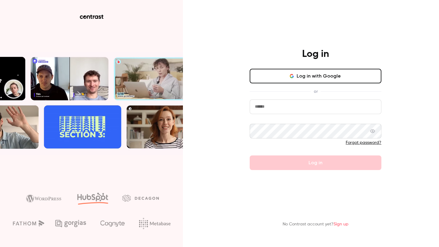 This screenshot has height=247, width=439. What do you see at coordinates (315, 91) in the screenshot?
I see `span: or` at bounding box center [315, 91].